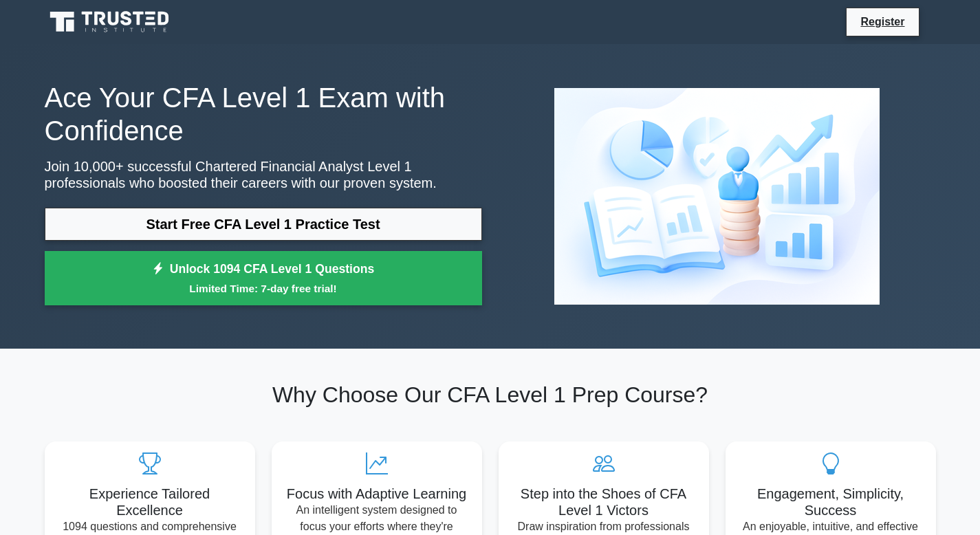 This screenshot has width=980, height=535. I want to click on small: Limited Time: 7-day free trial!, so click(263, 288).